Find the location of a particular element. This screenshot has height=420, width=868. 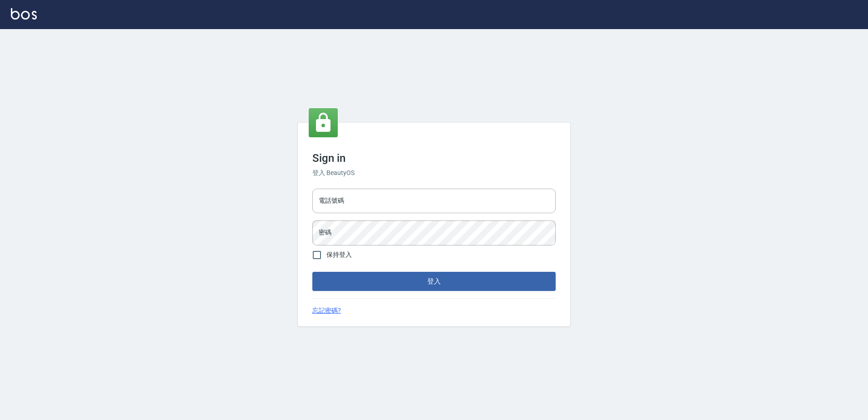

a: 忘記密碼? is located at coordinates (327, 310).